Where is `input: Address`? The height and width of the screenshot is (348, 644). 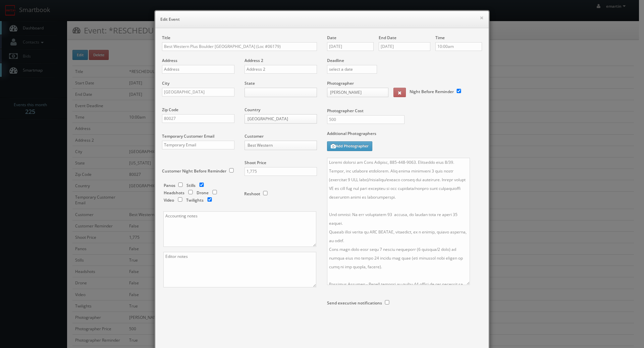 input: Address is located at coordinates (198, 69).